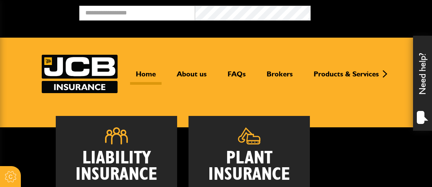 Image resolution: width=432 pixels, height=187 pixels. What do you see at coordinates (249, 166) in the screenshot?
I see `h2: Plant Insurance` at bounding box center [249, 166].